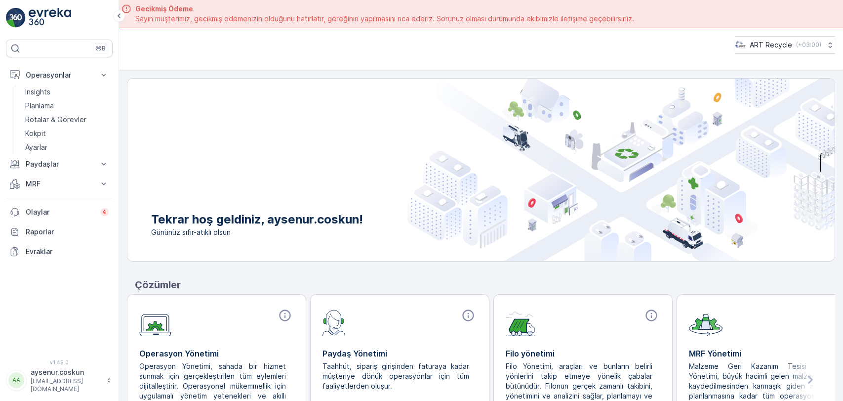 The image size is (843, 401). Describe the element at coordinates (67, 147) in the screenshot. I see `a: Ayarlar` at that location.